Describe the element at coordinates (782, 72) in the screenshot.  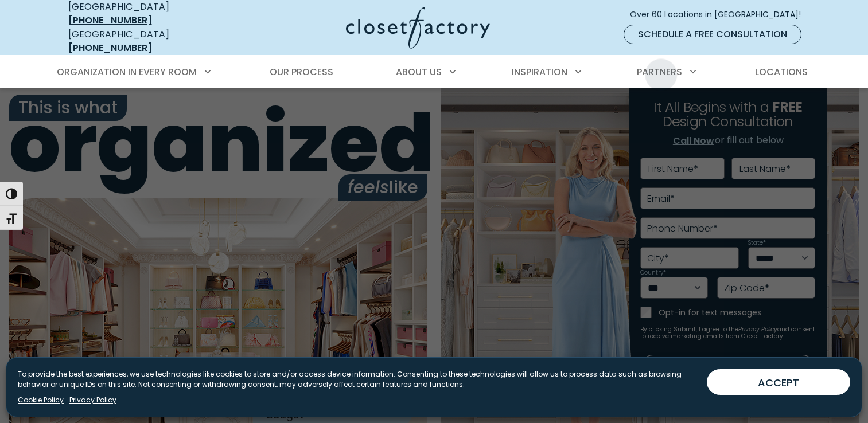
I see `span: Locations` at that location.